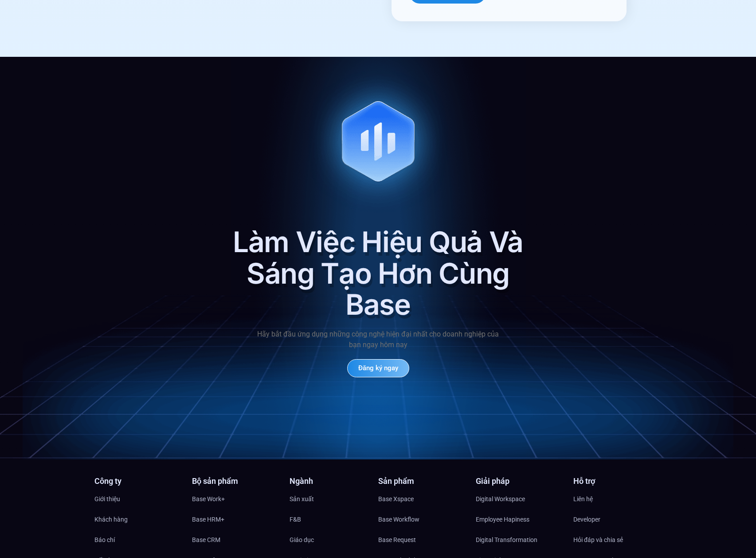 Image resolution: width=756 pixels, height=558 pixels. Describe the element at coordinates (236, 540) in the screenshot. I see `a: Base CRM` at that location.